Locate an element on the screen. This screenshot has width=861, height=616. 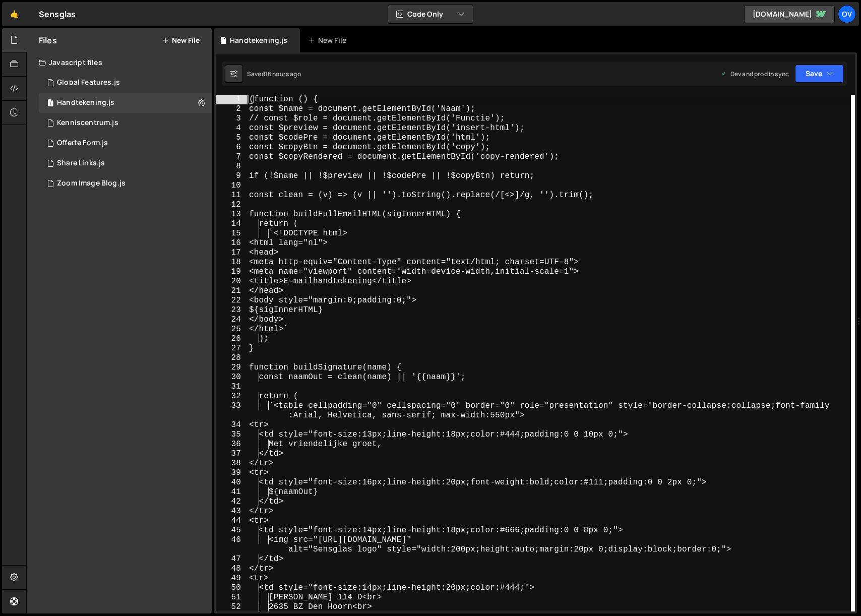
div: 11 is located at coordinates (231, 195).